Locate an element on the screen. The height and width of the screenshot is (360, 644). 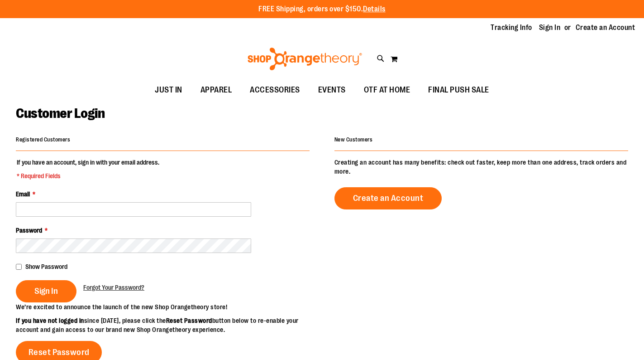
button: Sign In is located at coordinates (46, 291).